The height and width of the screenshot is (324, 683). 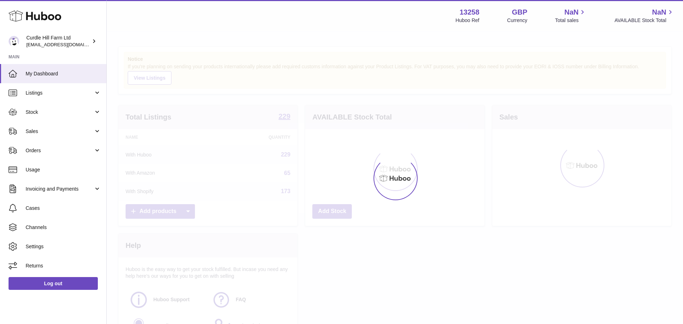 I want to click on span: Returns, so click(x=63, y=266).